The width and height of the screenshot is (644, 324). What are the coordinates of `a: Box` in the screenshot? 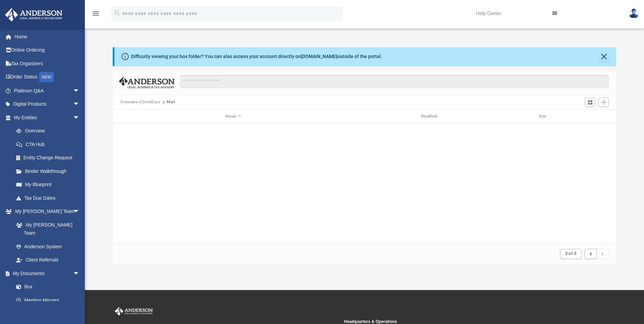 It's located at (46, 287).